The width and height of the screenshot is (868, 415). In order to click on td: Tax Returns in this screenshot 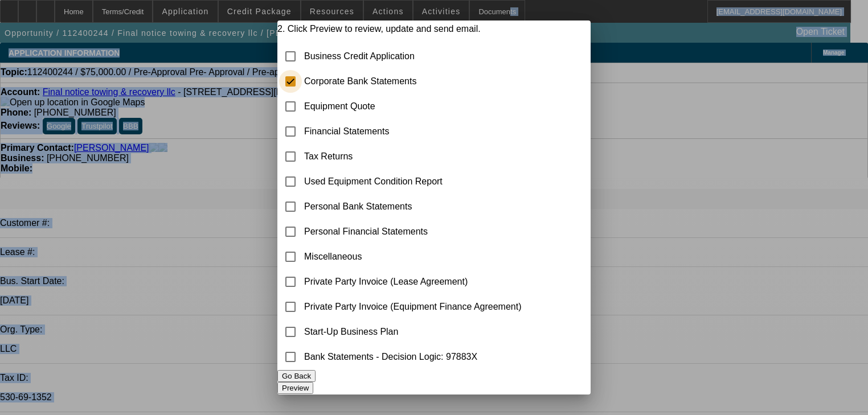, I will do `click(413, 156)`.